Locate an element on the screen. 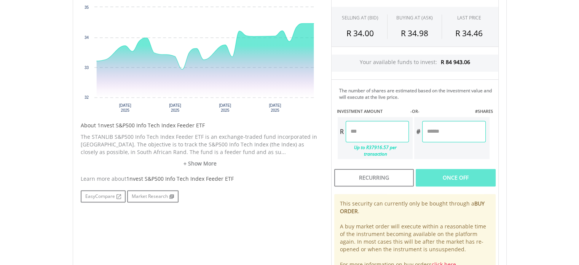  span: BUYING AT (ASK) is located at coordinates (415, 18).